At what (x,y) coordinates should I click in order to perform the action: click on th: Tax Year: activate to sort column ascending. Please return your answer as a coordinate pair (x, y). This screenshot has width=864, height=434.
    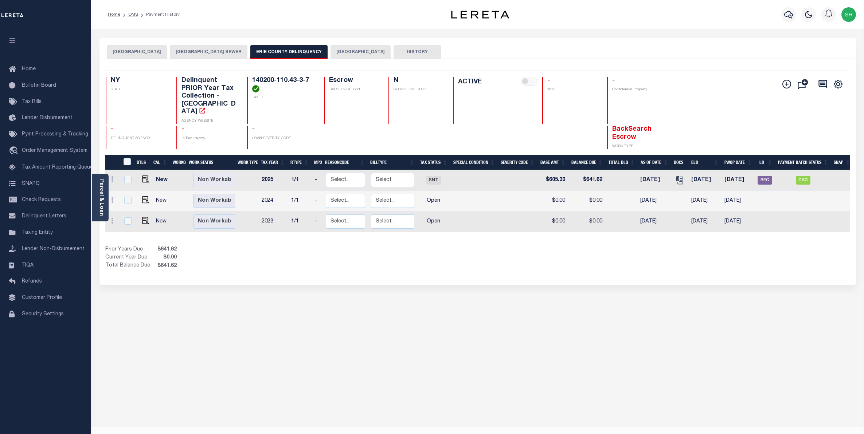
    Looking at the image, I should click on (272, 162).